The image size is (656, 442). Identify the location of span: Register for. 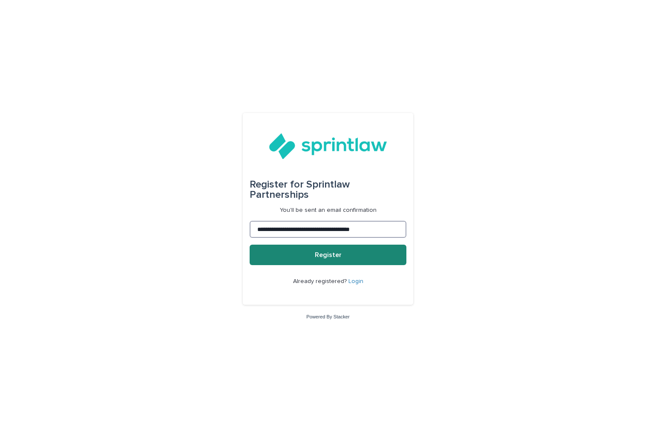
(276, 184).